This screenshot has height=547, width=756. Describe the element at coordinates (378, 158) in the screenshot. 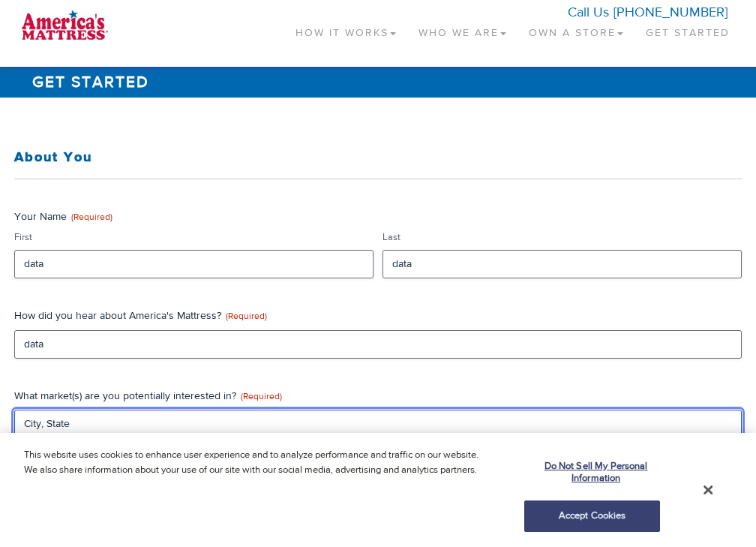

I see `h3: About You` at that location.